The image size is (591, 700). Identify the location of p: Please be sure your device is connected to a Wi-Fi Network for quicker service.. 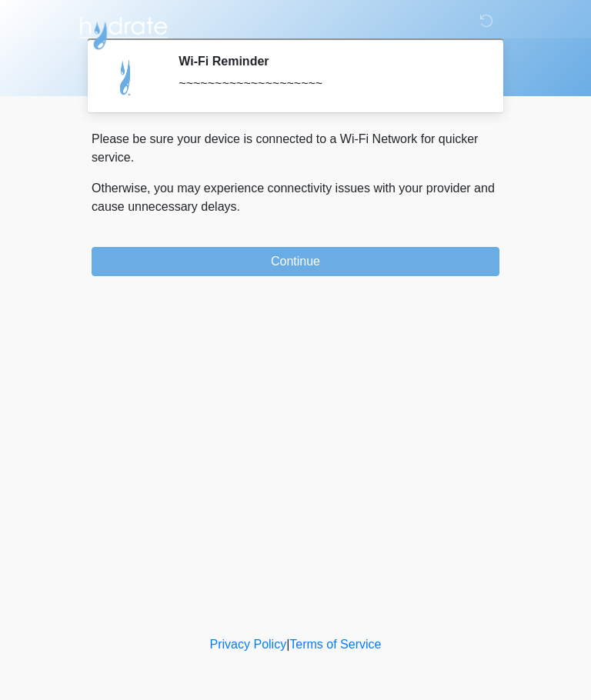
(296, 149).